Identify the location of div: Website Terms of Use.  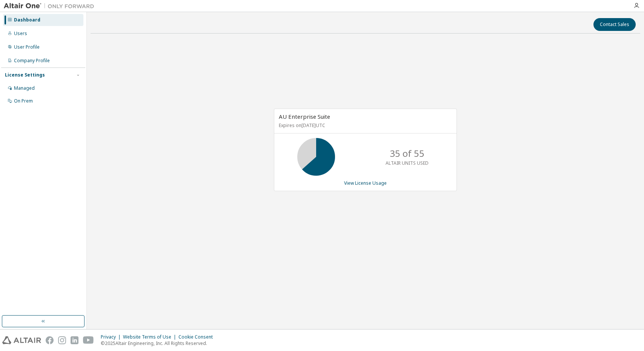
(150, 337).